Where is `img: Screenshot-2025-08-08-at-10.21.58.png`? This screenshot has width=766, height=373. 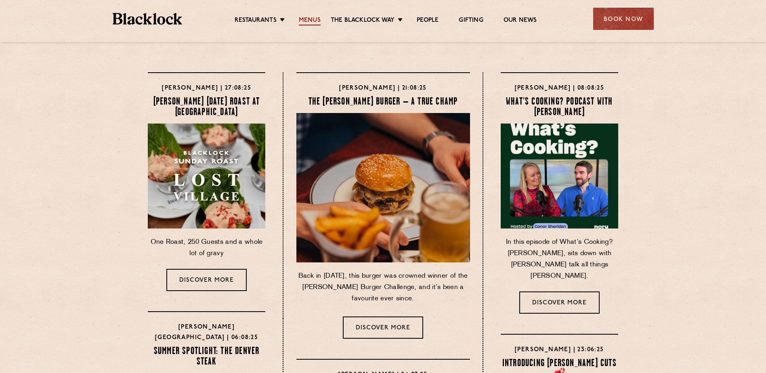
img: Screenshot-2025-08-08-at-10.21.58.png is located at coordinates (559, 176).